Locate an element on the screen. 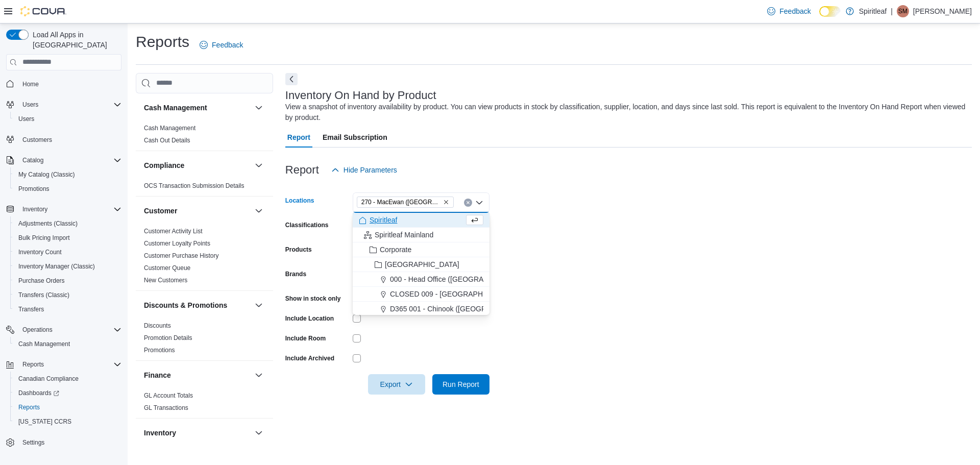  a: Dashboards is located at coordinates (68, 393).